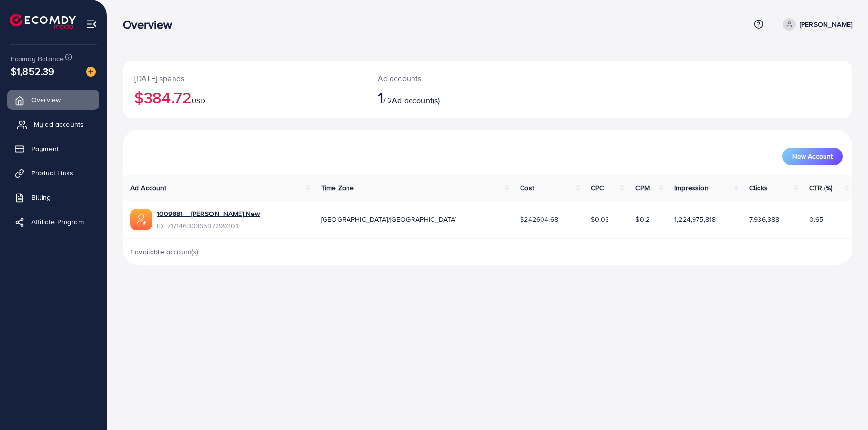 The width and height of the screenshot is (868, 430). Describe the element at coordinates (45, 148) in the screenshot. I see `span: Payment` at that location.